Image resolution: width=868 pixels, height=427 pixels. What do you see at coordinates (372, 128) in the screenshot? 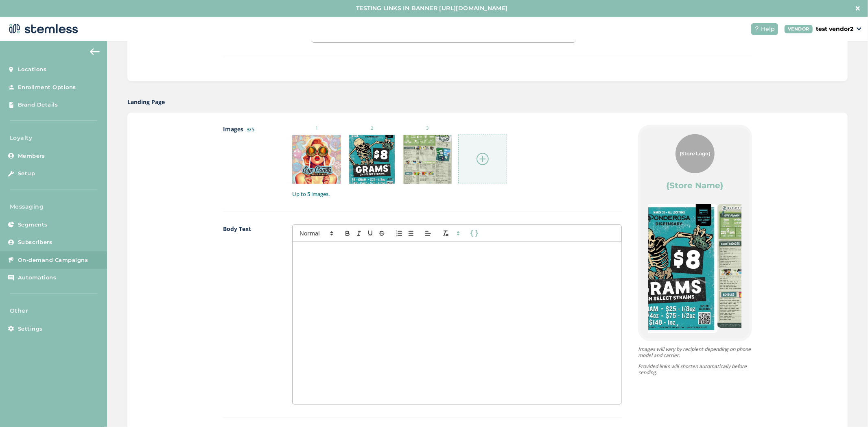
I see `small: 2` at bounding box center [372, 128].